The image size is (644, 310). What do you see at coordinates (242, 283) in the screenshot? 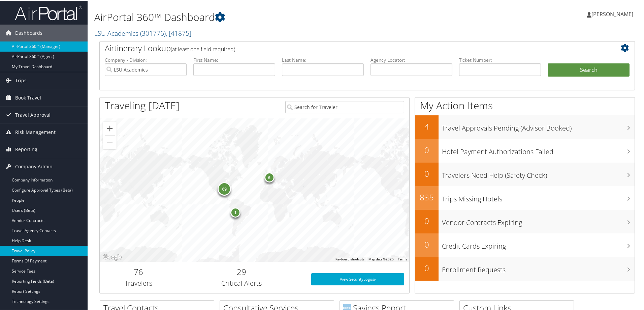
I see `h3: Critical Alerts` at bounding box center [242, 283].